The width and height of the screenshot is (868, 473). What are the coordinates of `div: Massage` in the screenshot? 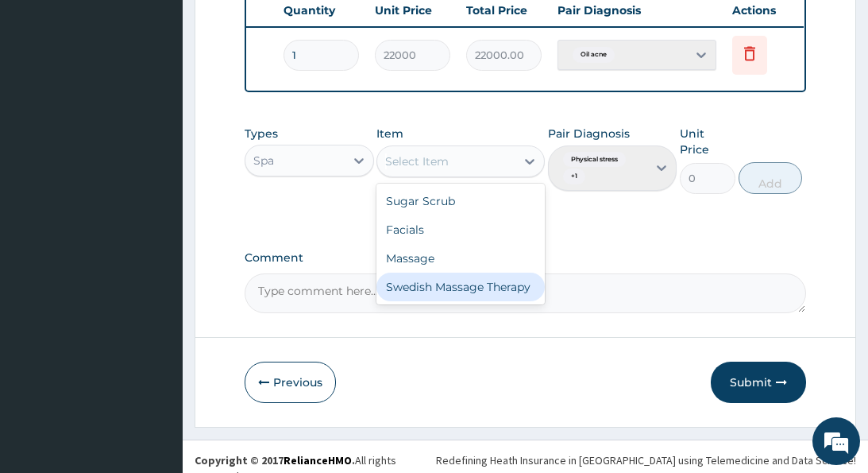 It's located at (461, 258).